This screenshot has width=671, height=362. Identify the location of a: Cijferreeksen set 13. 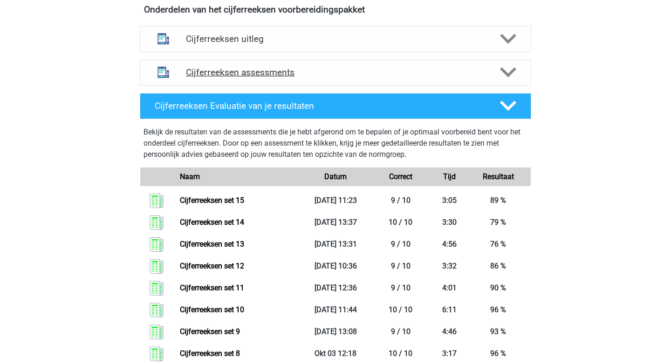
(212, 244).